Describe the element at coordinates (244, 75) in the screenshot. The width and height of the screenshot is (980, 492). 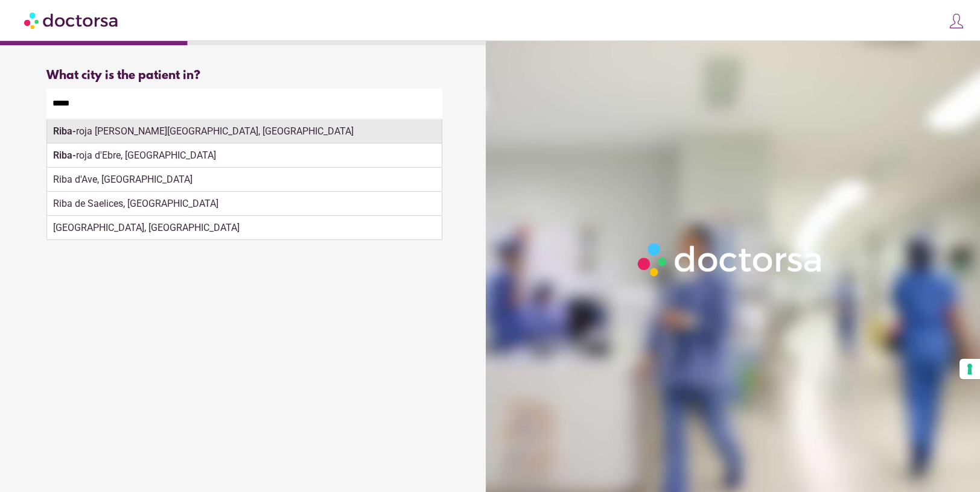
I see `div: What city is the patient in?` at that location.